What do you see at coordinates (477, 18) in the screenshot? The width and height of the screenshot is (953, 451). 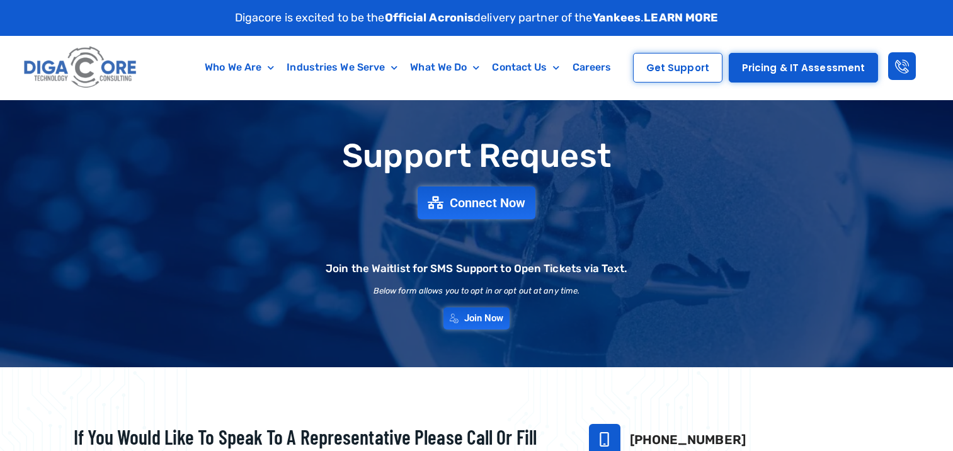 I see `p: Digacore is excited to be the delivery partner of the .` at bounding box center [477, 18].